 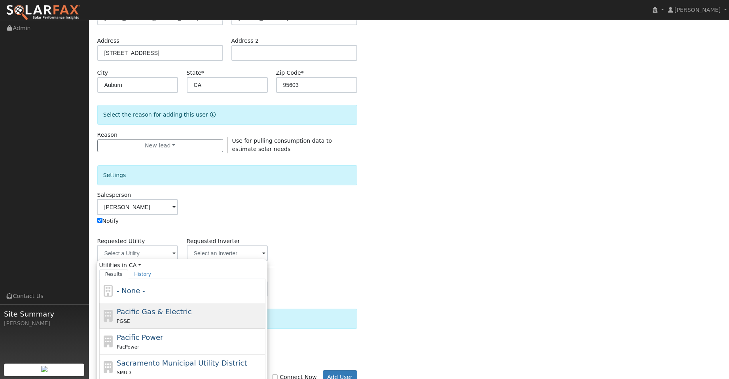 I want to click on span: Pacific Power, so click(x=140, y=337).